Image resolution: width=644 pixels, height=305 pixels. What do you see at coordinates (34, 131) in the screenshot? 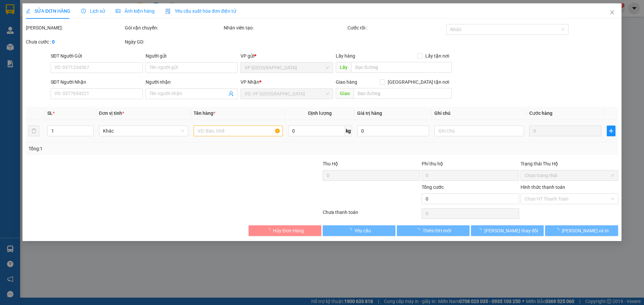
I see `button: delete` at bounding box center [34, 131].